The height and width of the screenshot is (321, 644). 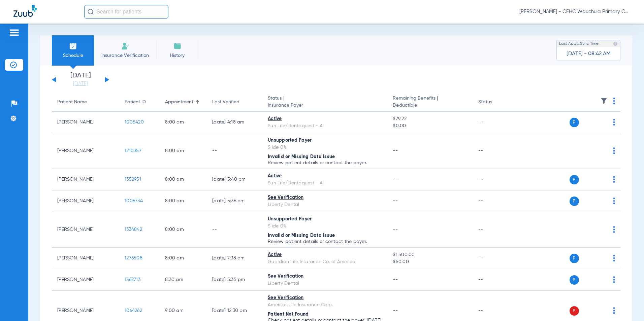 What do you see at coordinates (430, 119) in the screenshot?
I see `span: $79.22` at bounding box center [430, 119].